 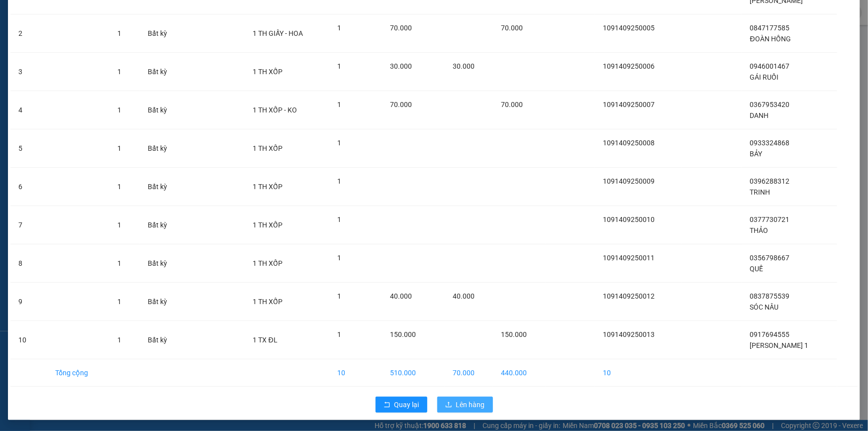 I want to click on img: logo.jpg, so click(x=30, y=30).